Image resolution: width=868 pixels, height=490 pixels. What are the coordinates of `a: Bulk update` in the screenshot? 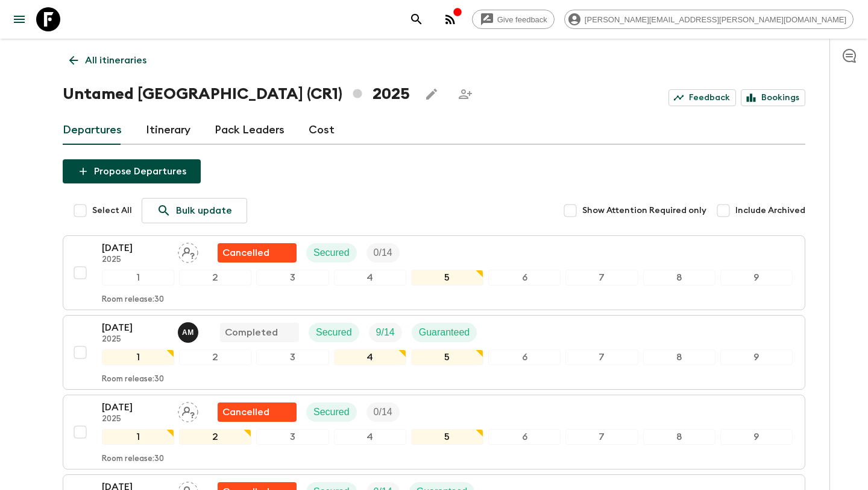 It's located at (194, 211).